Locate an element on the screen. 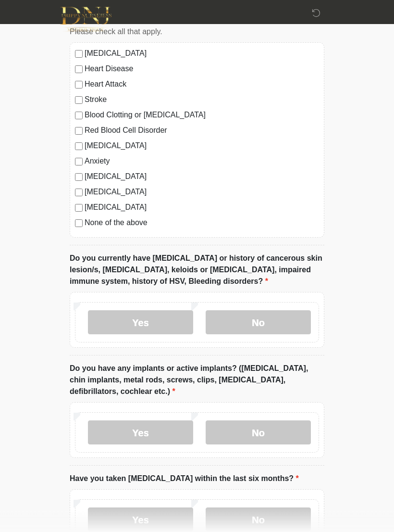  input: Stroke is located at coordinates (78, 100).